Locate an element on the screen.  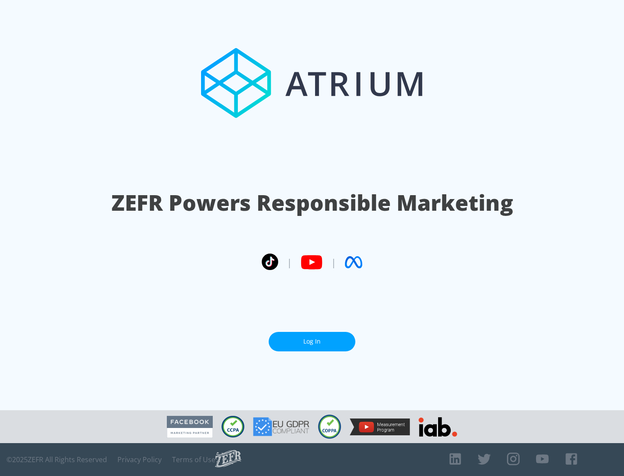
img: COPPA Compliant is located at coordinates (329, 427).